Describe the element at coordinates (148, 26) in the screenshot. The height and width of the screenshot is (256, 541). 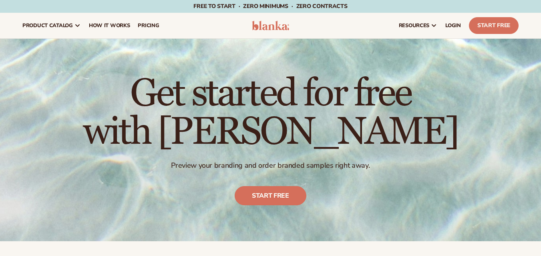
I see `span: pricing` at that location.